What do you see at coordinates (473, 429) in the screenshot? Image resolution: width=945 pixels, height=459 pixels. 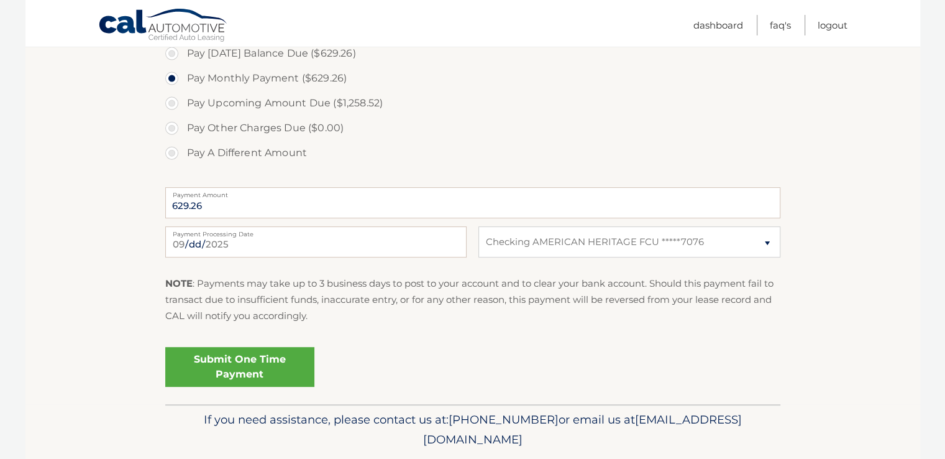 I see `p: If you need assistance, please contact us at: or email us at` at bounding box center [473, 429].